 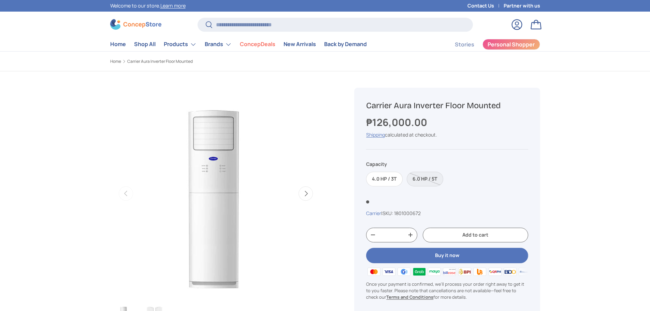 What do you see at coordinates (447, 255) in the screenshot?
I see `button: Buy it now` at bounding box center [447, 255].